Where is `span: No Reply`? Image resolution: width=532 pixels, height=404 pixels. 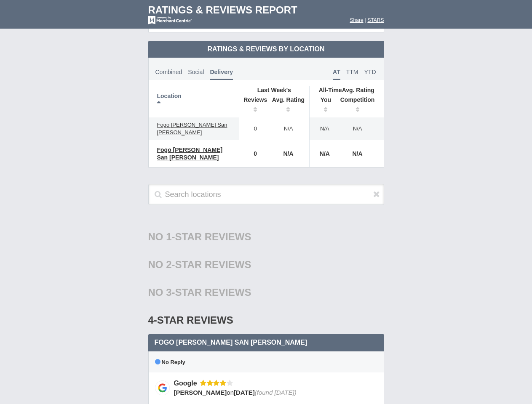
span: No Reply is located at coordinates (170, 362).